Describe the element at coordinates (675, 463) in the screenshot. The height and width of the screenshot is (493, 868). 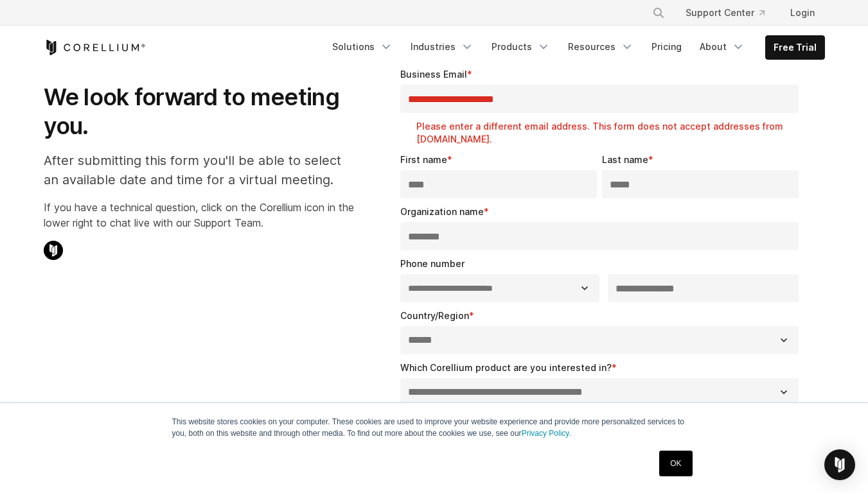
I see `a: OK` at that location.